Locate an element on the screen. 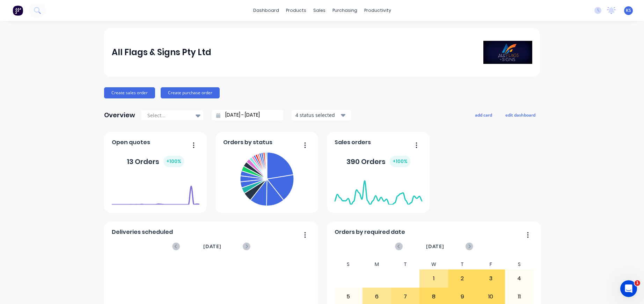 The width and height of the screenshot is (644, 304). div: M is located at coordinates (377, 265).